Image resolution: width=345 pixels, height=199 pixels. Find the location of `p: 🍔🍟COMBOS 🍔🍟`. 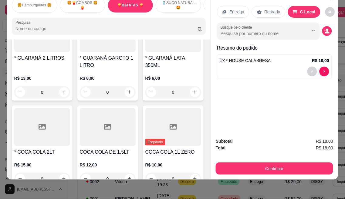

p: 🍔🍟COMBOS 🍔🍟 is located at coordinates (83, 5).